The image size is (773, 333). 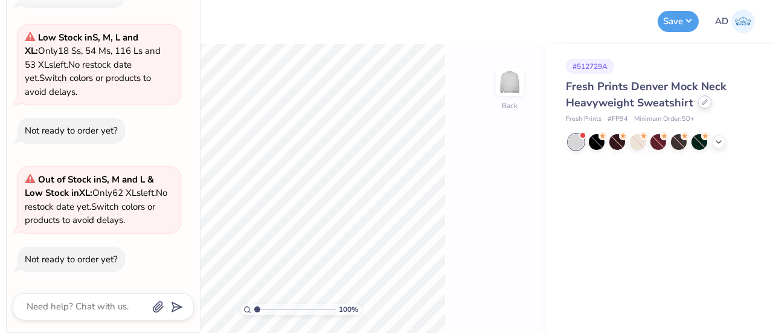 I want to click on span: 100 %, so click(x=349, y=309).